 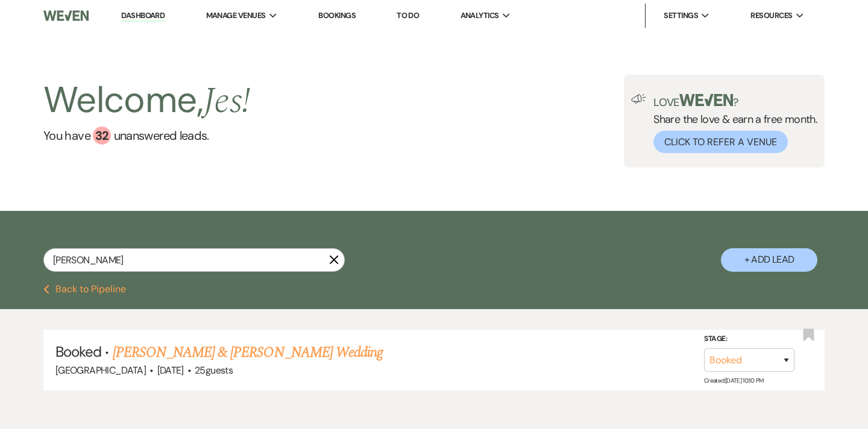 I want to click on span: 25 guests, so click(x=214, y=370).